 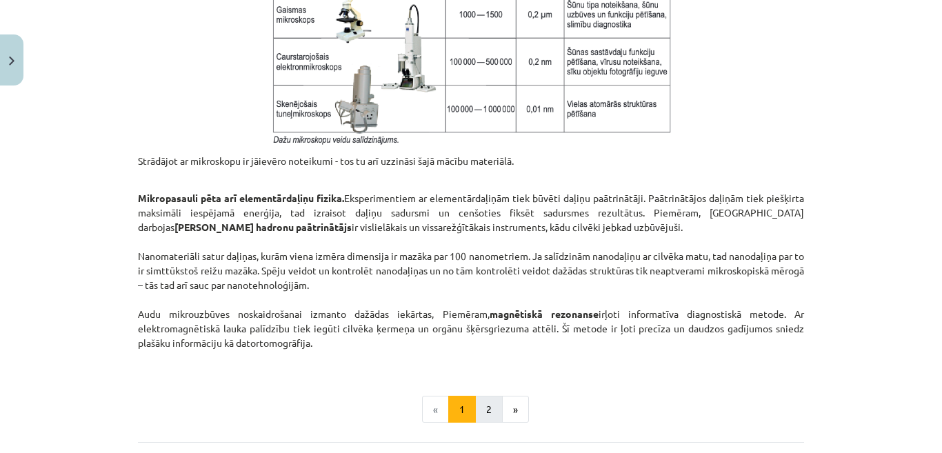 What do you see at coordinates (471, 410) in the screenshot?
I see `nav: Page navigation example` at bounding box center [471, 410].